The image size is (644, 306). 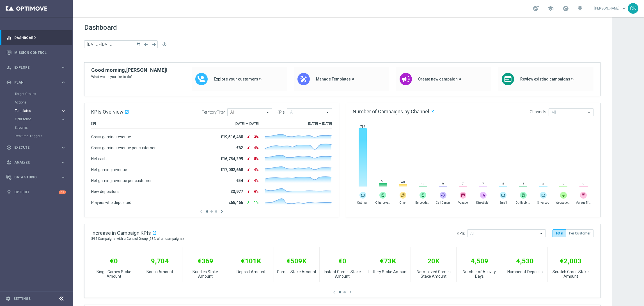 I want to click on a: Realtime Triggers, so click(x=36, y=136).